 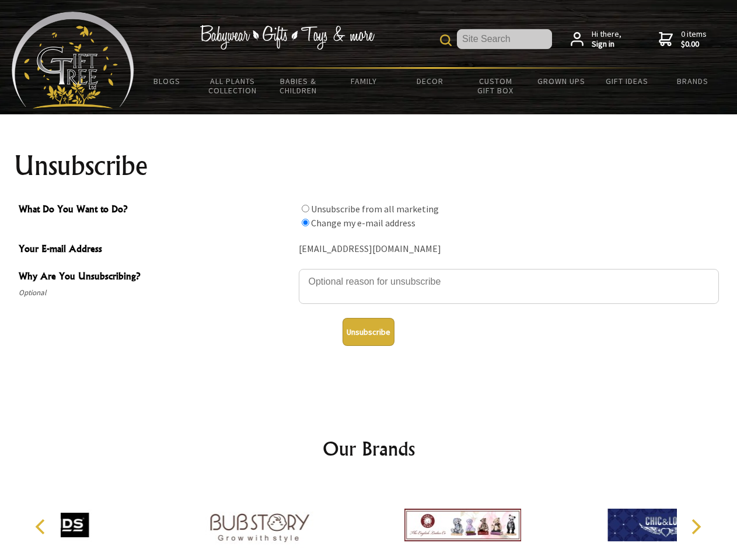 I want to click on a: All Plants Collection, so click(x=233, y=86).